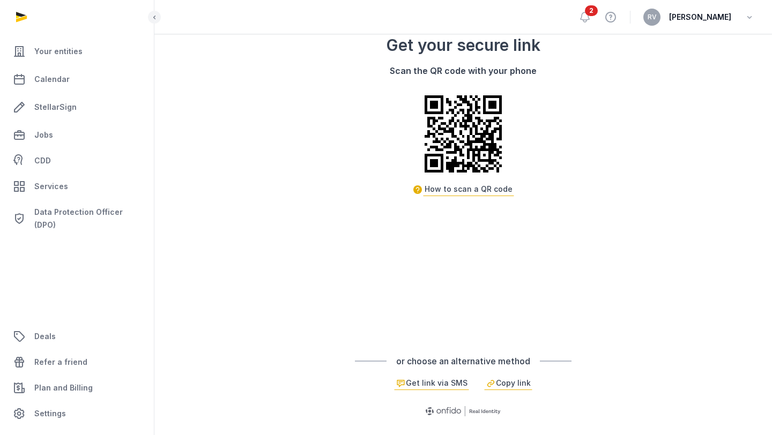  Describe the element at coordinates (432, 383) in the screenshot. I see `a: Get link via SMS` at that location.